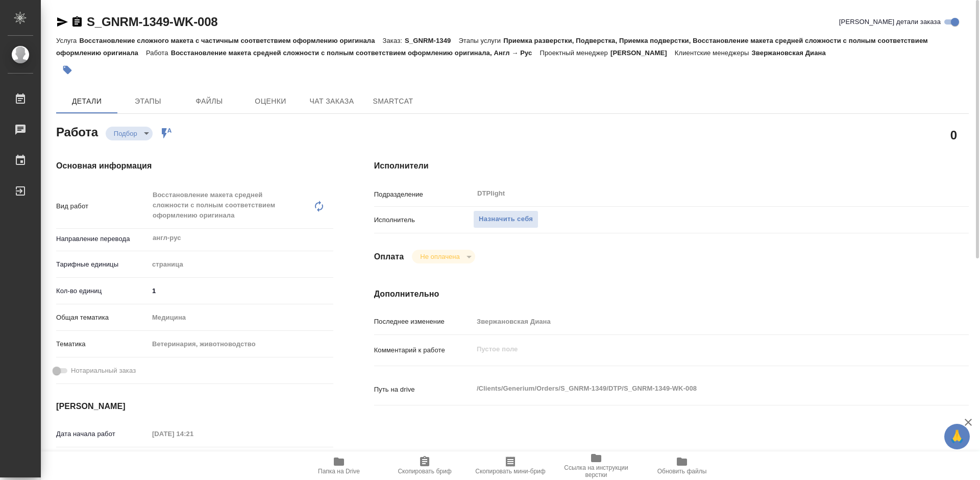 Image resolution: width=980 pixels, height=480 pixels. Describe the element at coordinates (394, 40) in the screenshot. I see `p: Заказ:` at that location.